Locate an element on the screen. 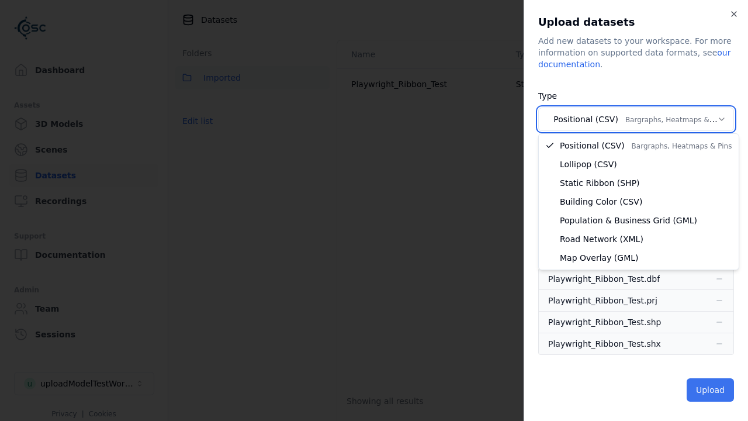 This screenshot has height=421, width=748. span: Map Overlay (GML) is located at coordinates (599, 258).